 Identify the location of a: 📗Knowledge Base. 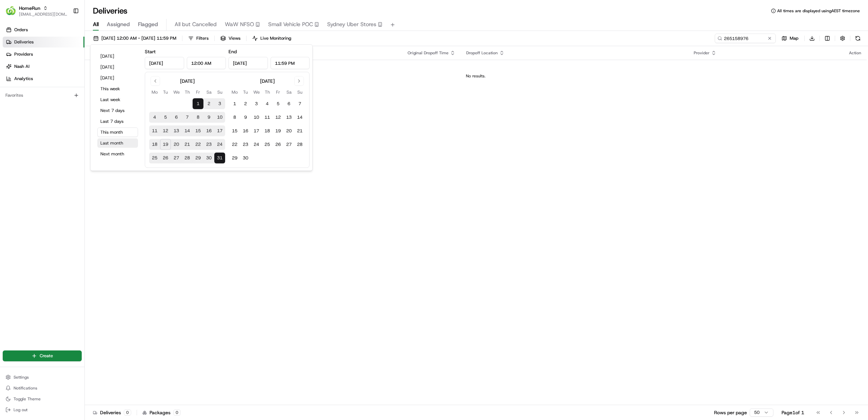
(29, 154).